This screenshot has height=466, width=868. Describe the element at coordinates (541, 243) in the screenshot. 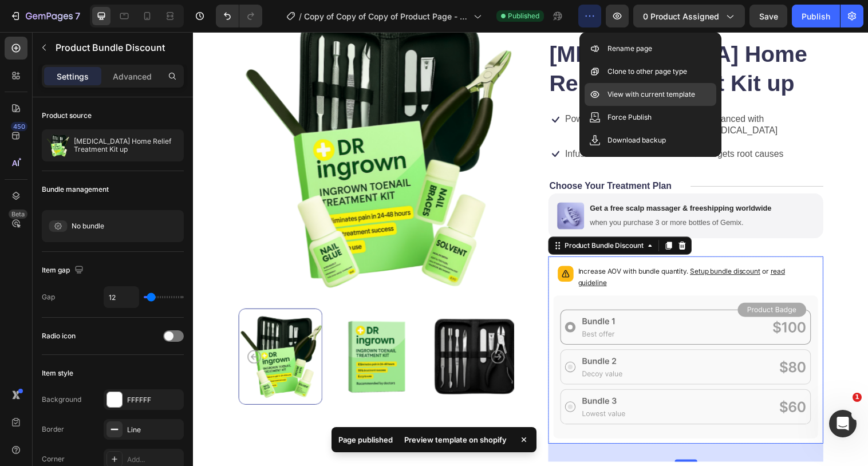

I see `span: Setup bundle discount` at that location.